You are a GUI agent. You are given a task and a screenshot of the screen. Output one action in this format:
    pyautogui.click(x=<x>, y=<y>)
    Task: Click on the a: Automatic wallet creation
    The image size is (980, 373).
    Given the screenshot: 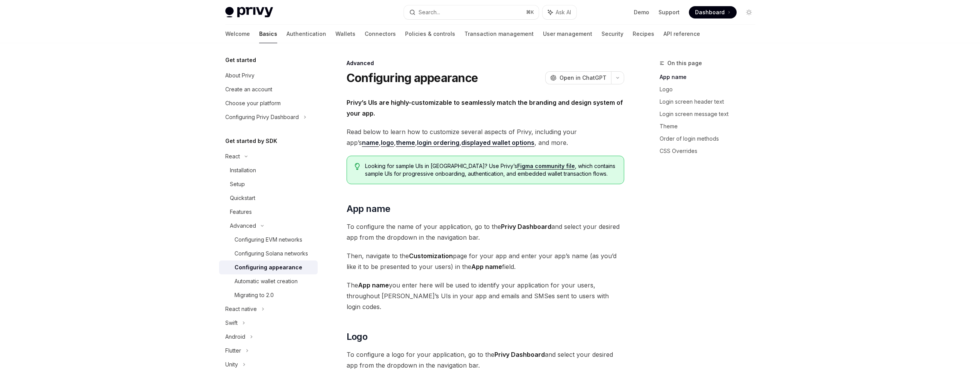 What is the action you would take?
    pyautogui.click(x=269, y=281)
    